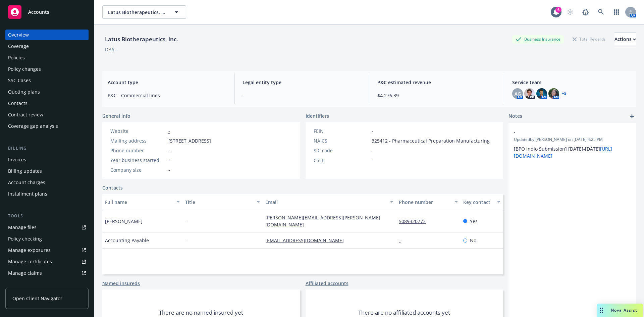 Image resolution: width=644 pixels, height=317 pixels. What do you see at coordinates (518, 94) in the screenshot?
I see `span: AG` at bounding box center [518, 94].